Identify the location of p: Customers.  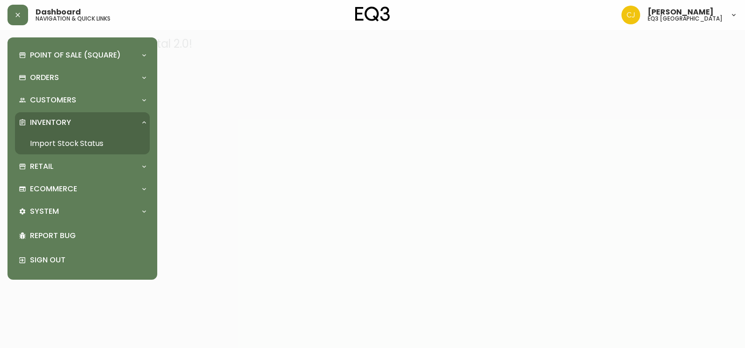
(53, 100).